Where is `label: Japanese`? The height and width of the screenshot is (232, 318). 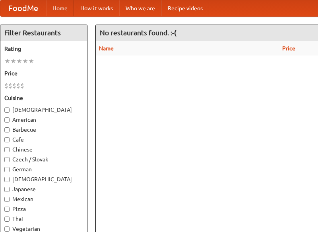
label: Japanese is located at coordinates (44, 189).